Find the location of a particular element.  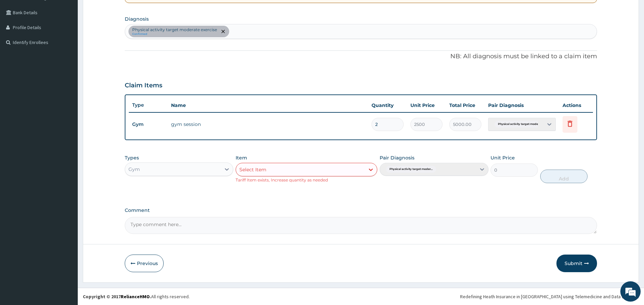

th: Actions is located at coordinates (576, 105).